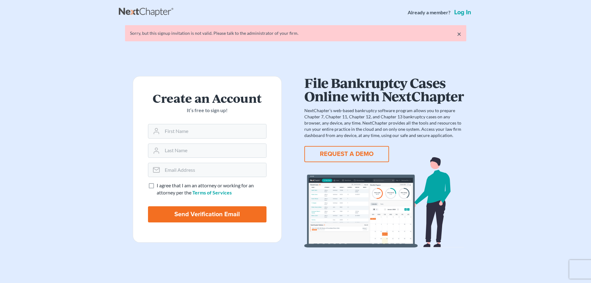 This screenshot has height=283, width=591. I want to click on a: Log in, so click(463, 12).